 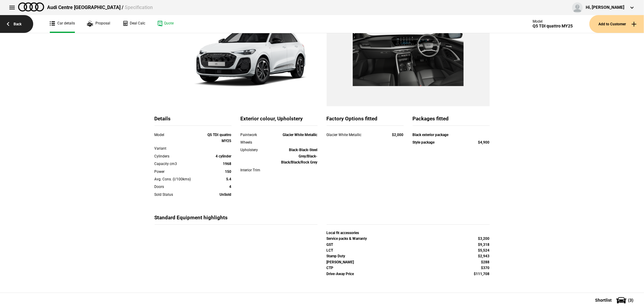 What do you see at coordinates (330, 250) in the screenshot?
I see `strong: LCT` at bounding box center [330, 250].